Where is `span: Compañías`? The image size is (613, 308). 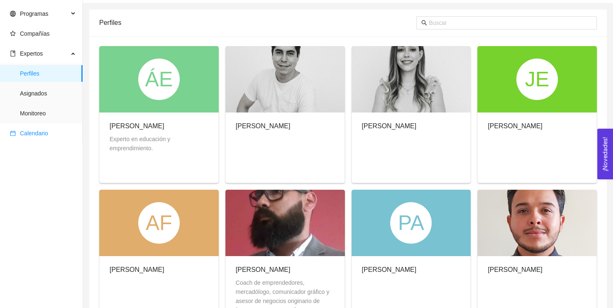 span: Compañías is located at coordinates (35, 34).